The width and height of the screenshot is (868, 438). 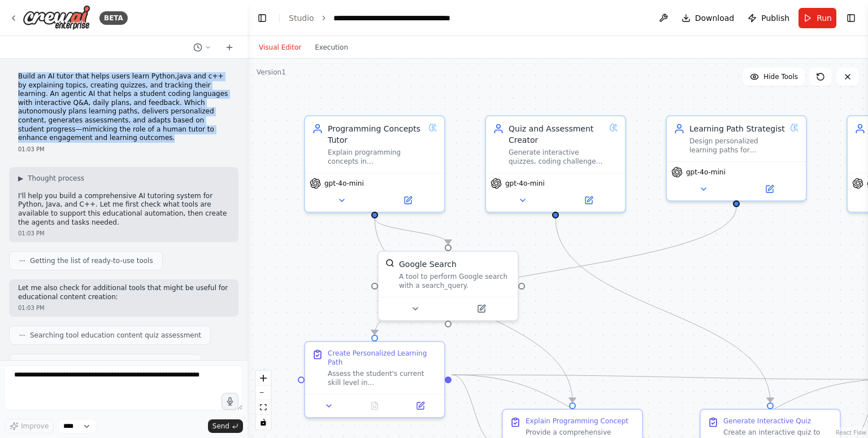 I want to click on div: Version 1, so click(x=271, y=73).